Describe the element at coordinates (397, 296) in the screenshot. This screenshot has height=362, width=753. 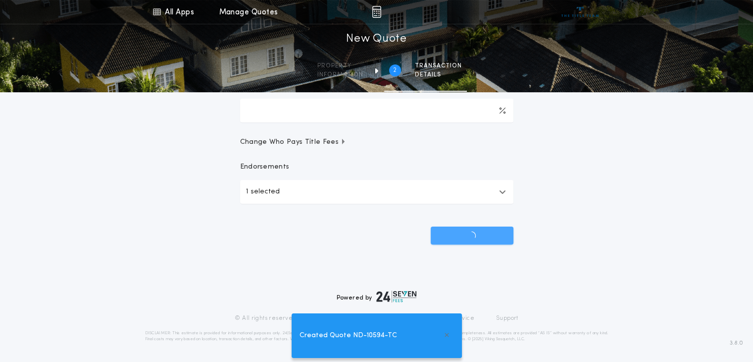
I see `img: logo` at that location.